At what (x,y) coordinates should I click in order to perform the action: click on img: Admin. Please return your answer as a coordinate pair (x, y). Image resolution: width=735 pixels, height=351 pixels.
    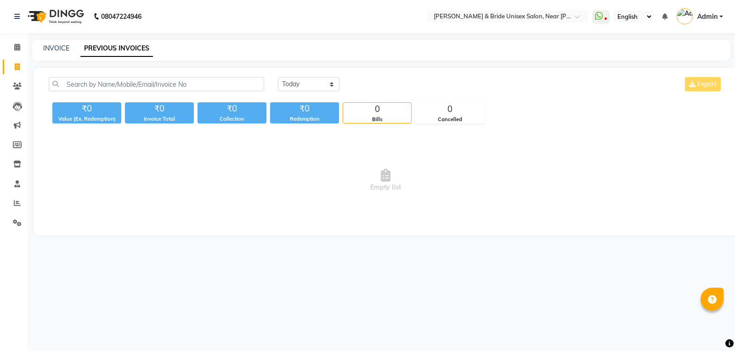
    Looking at the image, I should click on (684, 16).